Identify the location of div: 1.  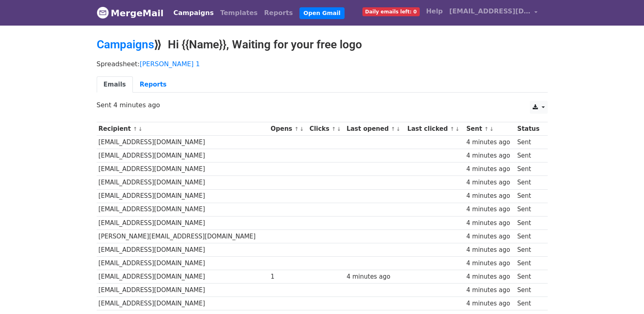
(288, 277).